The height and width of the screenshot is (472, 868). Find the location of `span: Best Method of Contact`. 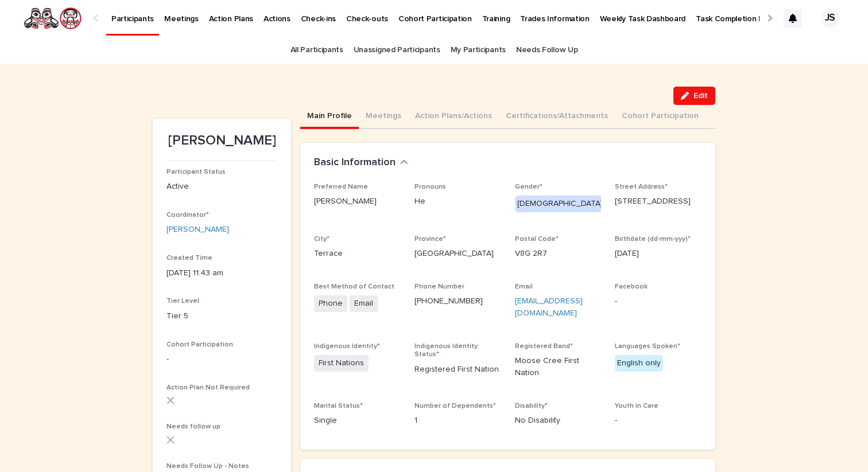

span: Best Method of Contact is located at coordinates (354, 287).